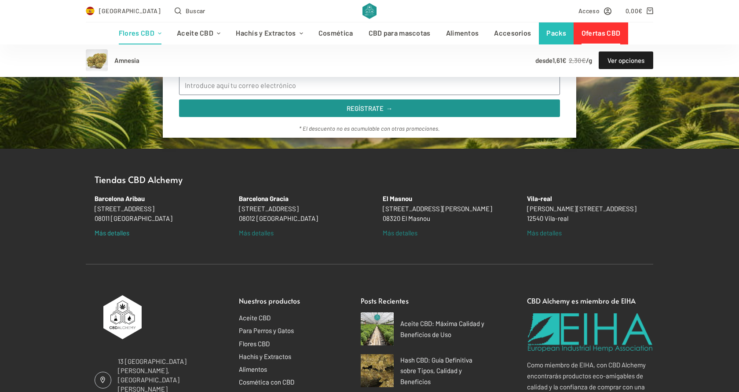  I want to click on img: flowers-greenhouse-amnesia-product-v6, so click(97, 60).